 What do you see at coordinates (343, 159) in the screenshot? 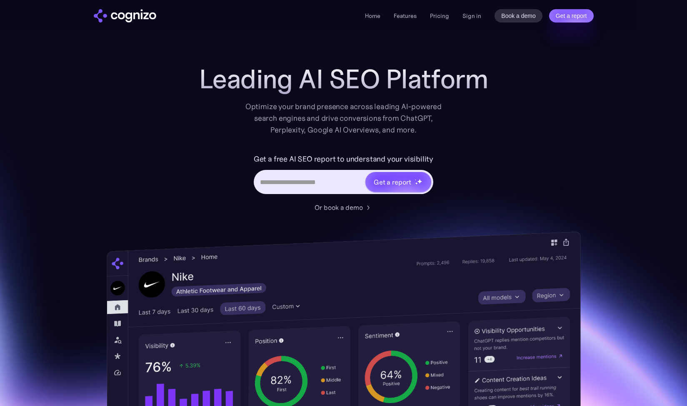
I see `label: Get a free AI SEO report to understand your visibility` at bounding box center [343, 159].